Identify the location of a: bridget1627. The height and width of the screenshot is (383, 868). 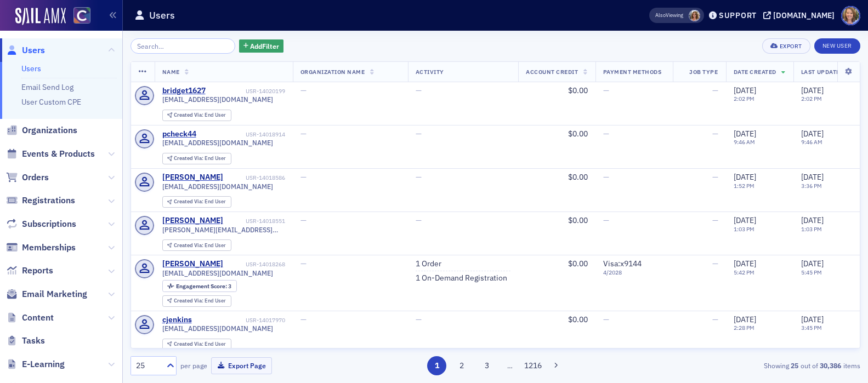
(184, 91).